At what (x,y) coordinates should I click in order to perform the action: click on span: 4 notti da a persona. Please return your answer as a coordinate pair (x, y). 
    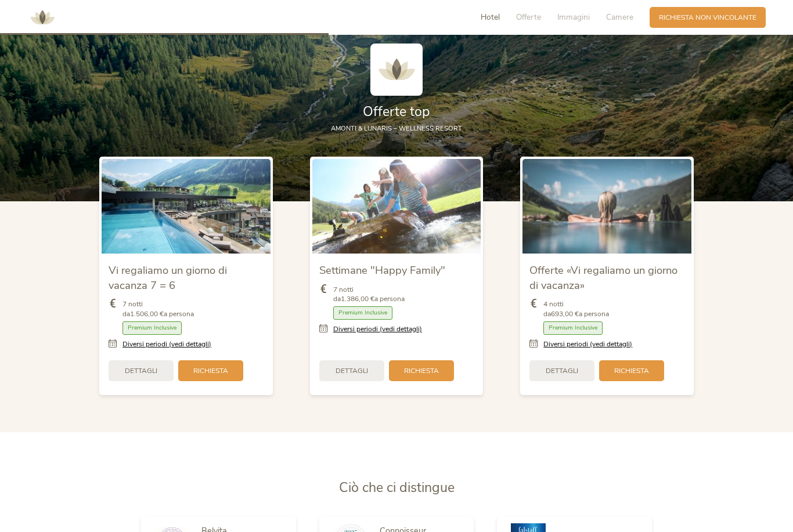
    Looking at the image, I should click on (576, 309).